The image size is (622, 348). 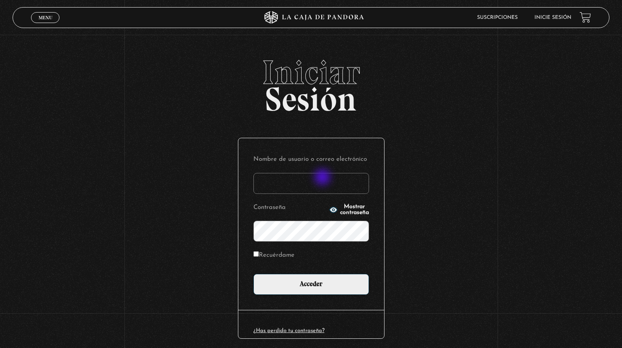 I want to click on a: ¿Has perdido tu contraseña?, so click(x=289, y=330).